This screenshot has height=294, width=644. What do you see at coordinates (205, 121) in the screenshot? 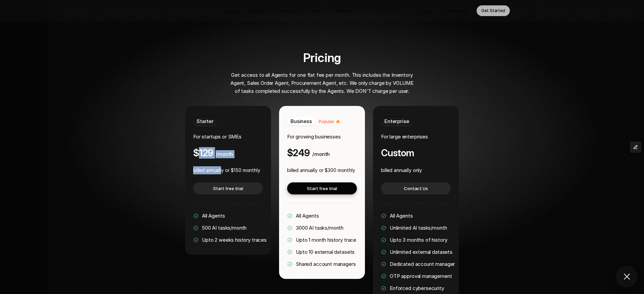
I see `span: Starter` at bounding box center [205, 121].